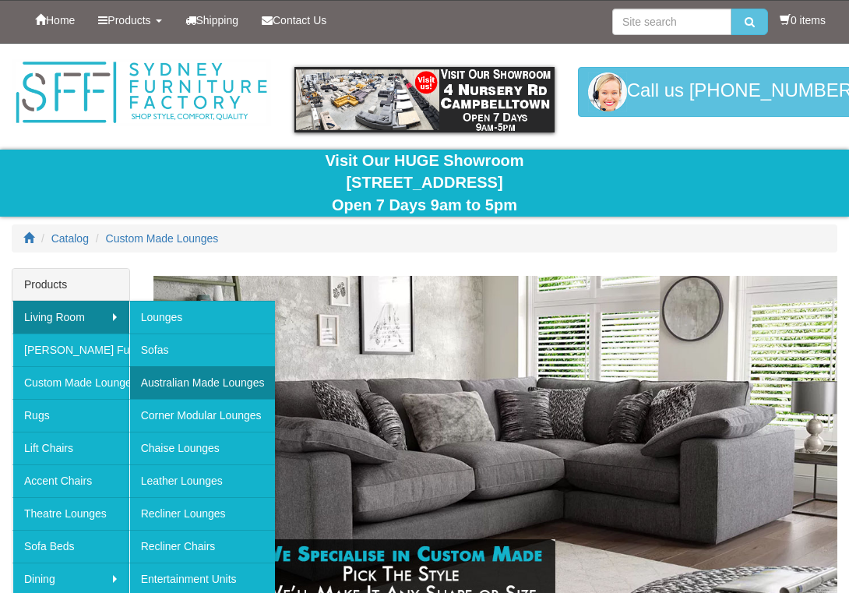  I want to click on a: Home, so click(55, 20).